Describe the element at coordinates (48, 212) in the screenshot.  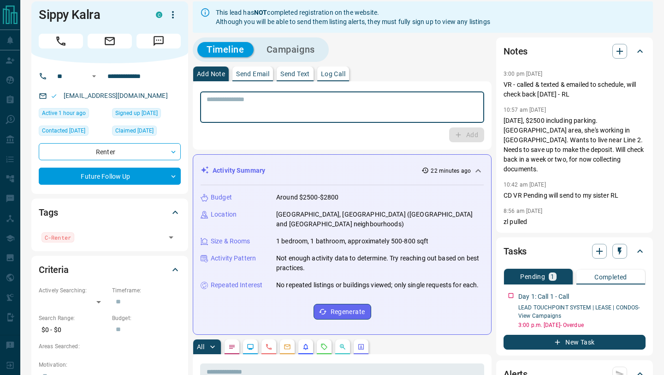
I see `h2: Tags` at that location.